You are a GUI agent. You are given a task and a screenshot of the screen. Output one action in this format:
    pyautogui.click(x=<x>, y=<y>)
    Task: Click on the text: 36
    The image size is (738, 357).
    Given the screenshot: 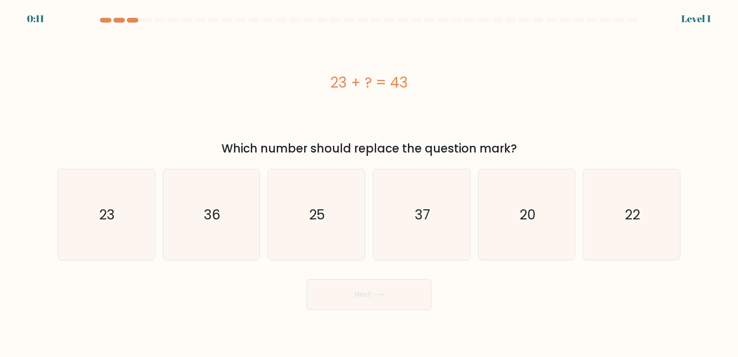 What is the action you would take?
    pyautogui.click(x=212, y=214)
    